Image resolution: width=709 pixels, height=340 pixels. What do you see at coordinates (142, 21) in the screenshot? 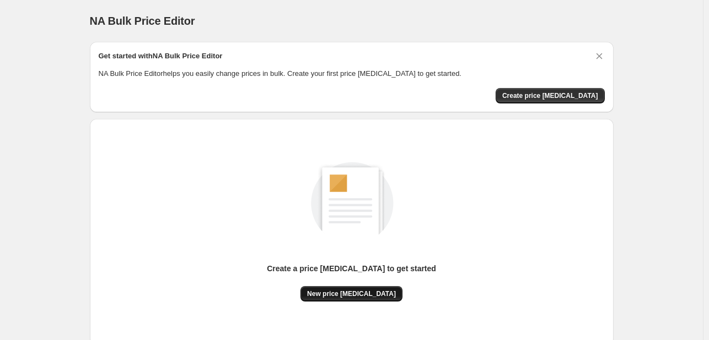
I see `span: NA Bulk Price Editor` at bounding box center [142, 21].